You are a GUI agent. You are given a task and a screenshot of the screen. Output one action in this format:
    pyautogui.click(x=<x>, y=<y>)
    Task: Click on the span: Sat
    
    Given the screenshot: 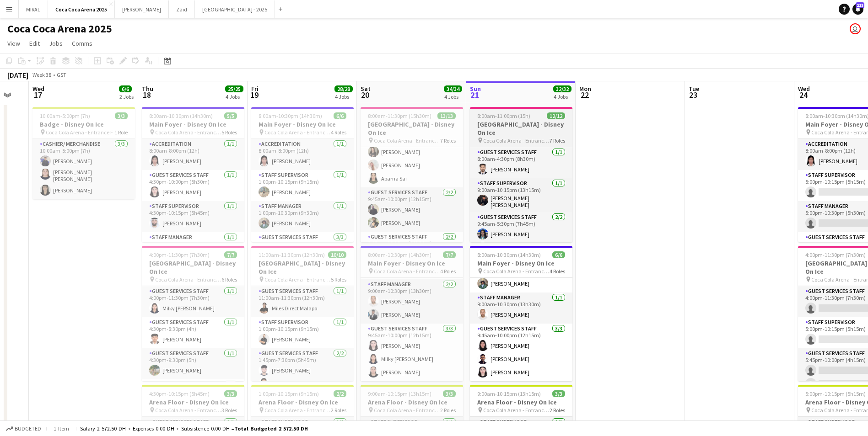 What is the action you would take?
    pyautogui.click(x=366, y=89)
    